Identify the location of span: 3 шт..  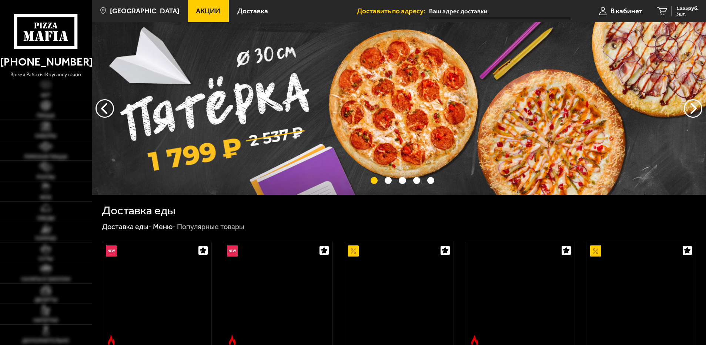
(688, 14).